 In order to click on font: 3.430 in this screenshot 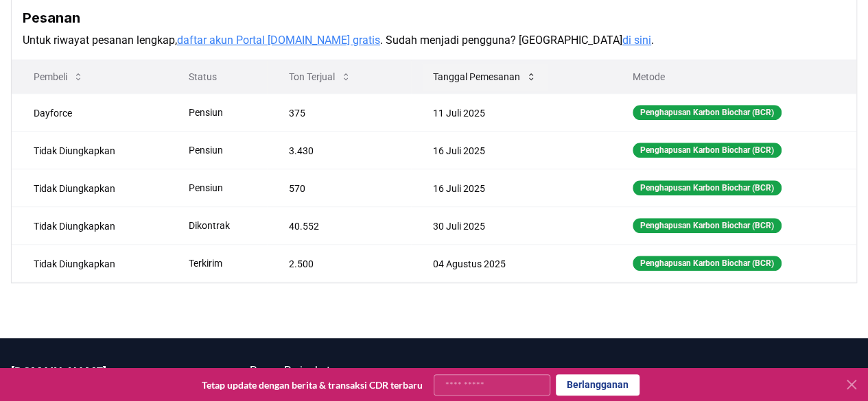, I will do `click(302, 150)`.